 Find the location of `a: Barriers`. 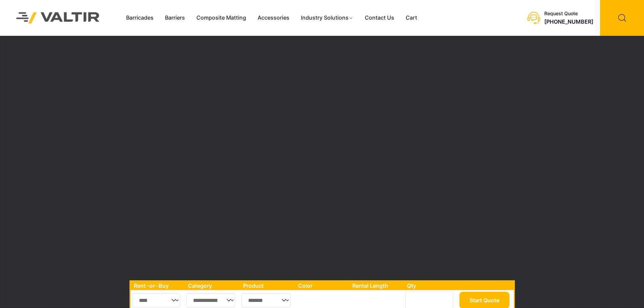

a: Barriers is located at coordinates (175, 18).